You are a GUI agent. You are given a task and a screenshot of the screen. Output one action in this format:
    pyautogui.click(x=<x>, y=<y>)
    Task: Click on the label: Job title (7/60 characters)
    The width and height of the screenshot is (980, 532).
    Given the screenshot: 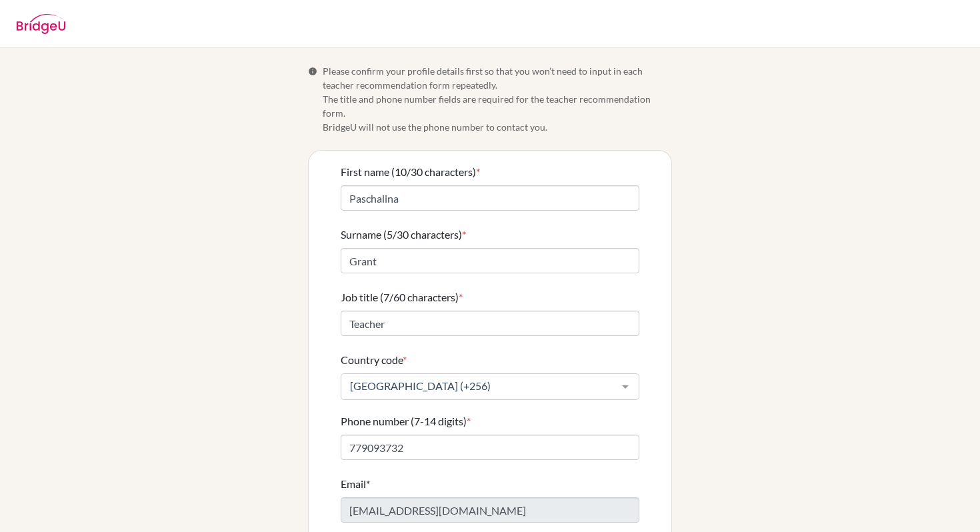 What is the action you would take?
    pyautogui.click(x=401, y=297)
    